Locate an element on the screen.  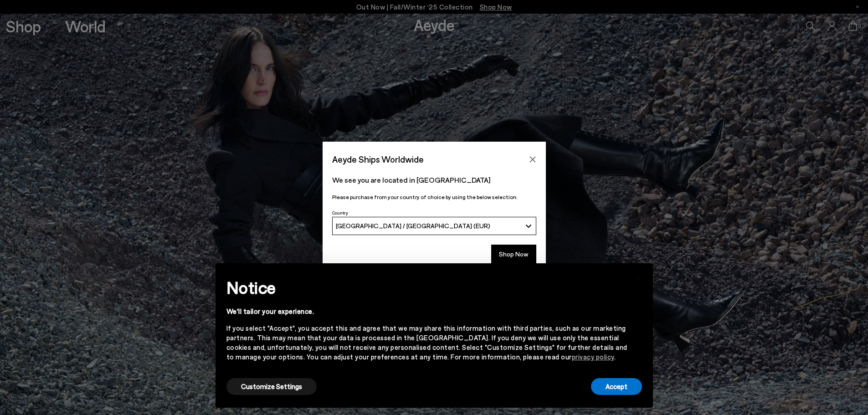
span: Aeyde Ships Worldwide is located at coordinates (378, 159).